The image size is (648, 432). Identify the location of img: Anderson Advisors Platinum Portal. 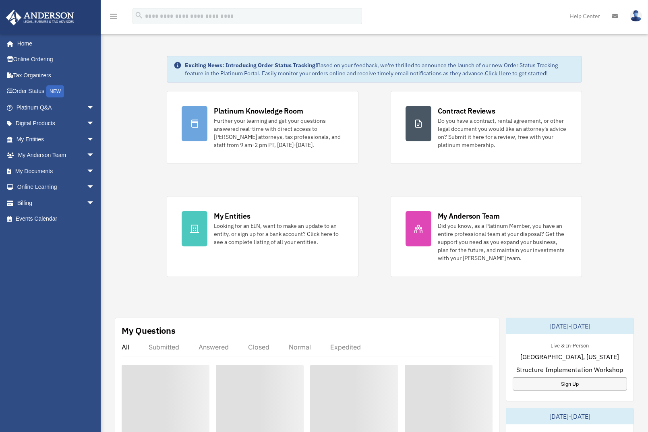
(40, 17).